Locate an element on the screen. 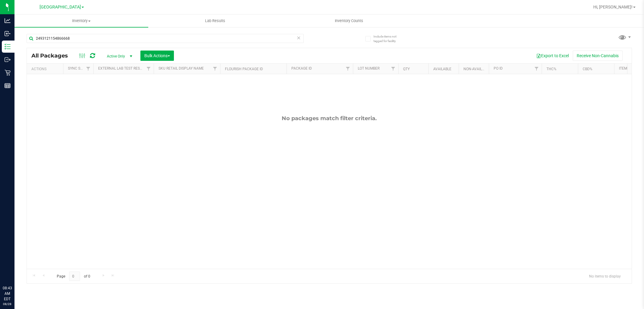 This screenshot has height=309, width=644. a: Item Name is located at coordinates (629, 68).